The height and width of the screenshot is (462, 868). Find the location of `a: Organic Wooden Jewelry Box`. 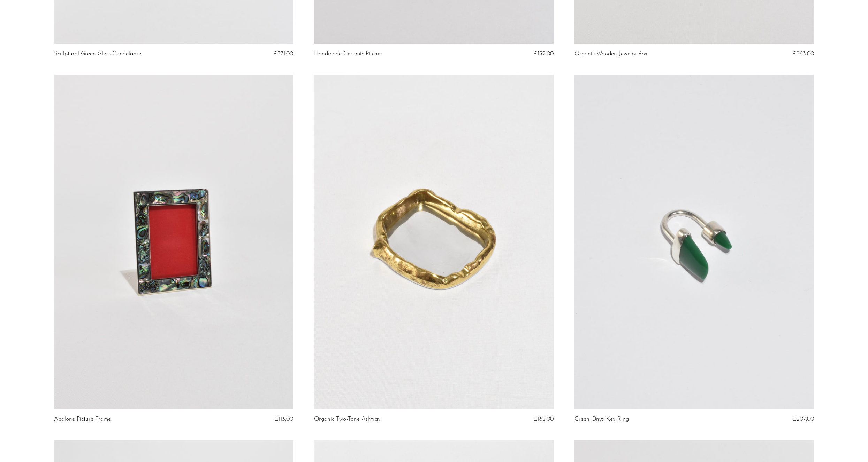

a: Organic Wooden Jewelry Box is located at coordinates (611, 54).